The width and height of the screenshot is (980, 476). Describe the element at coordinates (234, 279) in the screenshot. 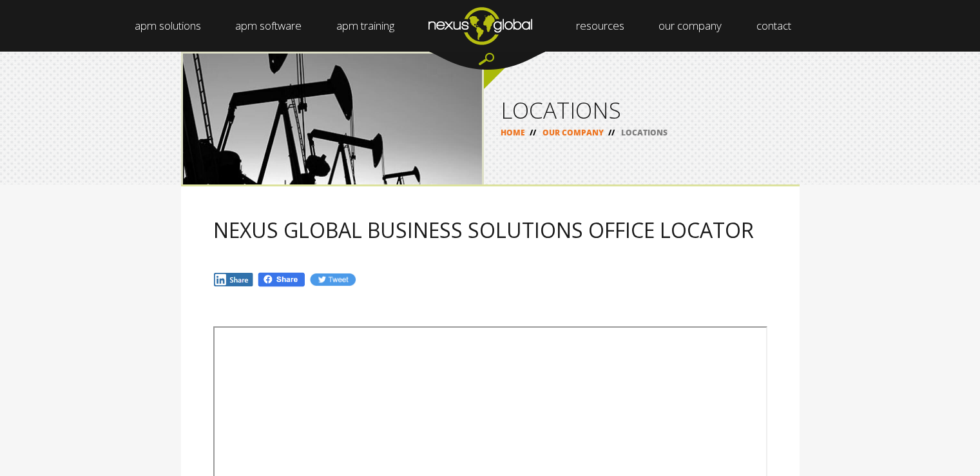

I see `img: In.jpg` at that location.